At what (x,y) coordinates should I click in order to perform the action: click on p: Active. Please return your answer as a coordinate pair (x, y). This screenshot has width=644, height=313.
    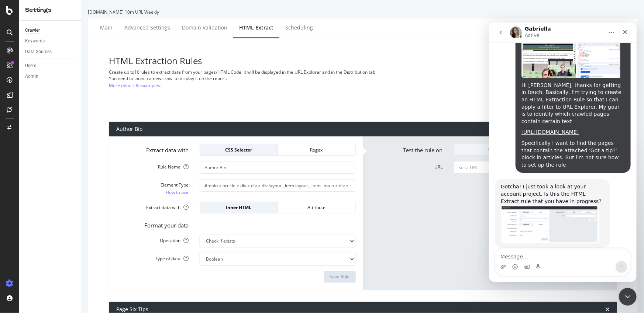
    Looking at the image, I should click on (43, 13).